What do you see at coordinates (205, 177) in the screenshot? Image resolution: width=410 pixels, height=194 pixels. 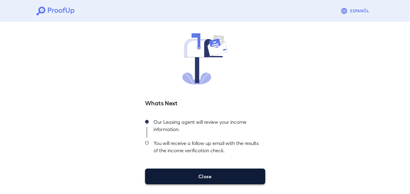 I see `button: Close` at bounding box center [205, 177].